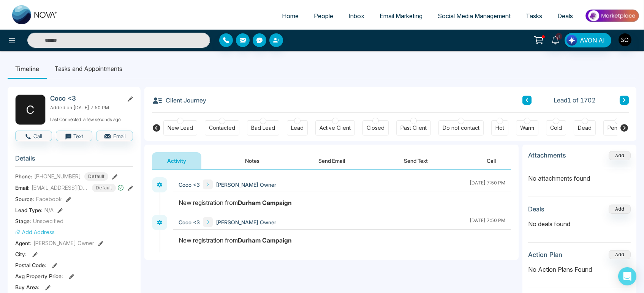  I want to click on a: Email Marketing, so click(401, 16).